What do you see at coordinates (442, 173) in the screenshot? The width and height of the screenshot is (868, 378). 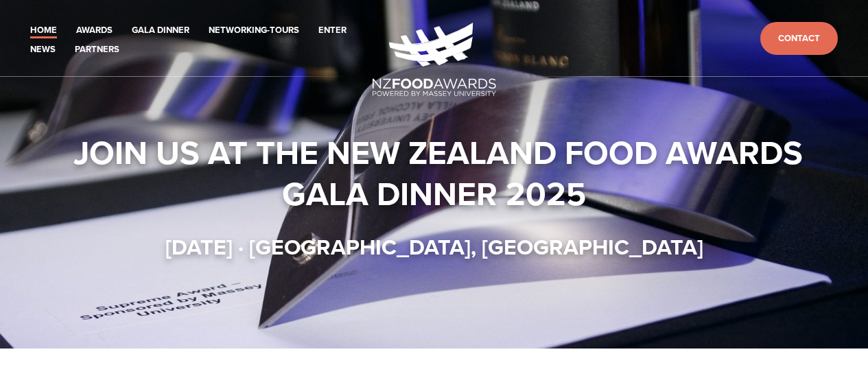 I see `strong: Join us at the New Zealand Food Awards Gala Dinner 2025` at bounding box center [442, 173].